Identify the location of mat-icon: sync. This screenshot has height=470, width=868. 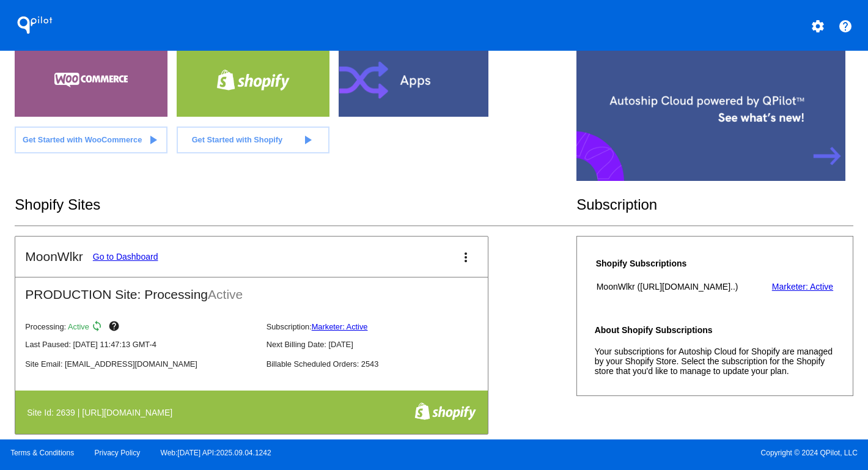
(98, 328).